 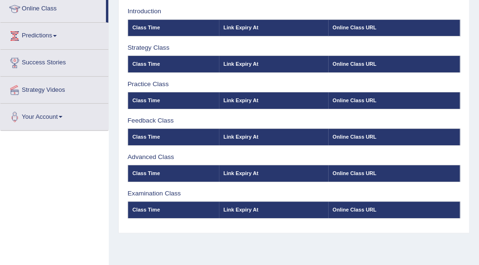 I want to click on h3: Examination Class, so click(x=294, y=194).